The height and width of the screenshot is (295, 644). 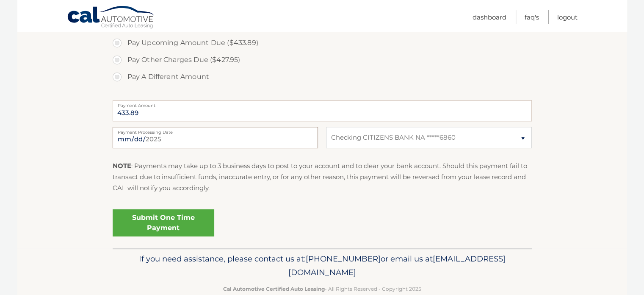 What do you see at coordinates (215, 130) in the screenshot?
I see `label: Payment Processing Date` at bounding box center [215, 130].